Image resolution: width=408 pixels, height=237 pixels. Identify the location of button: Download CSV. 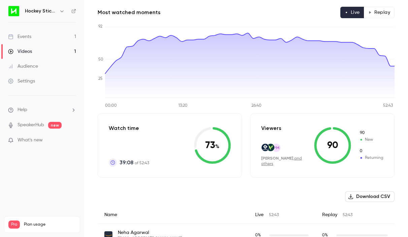
(370, 197).